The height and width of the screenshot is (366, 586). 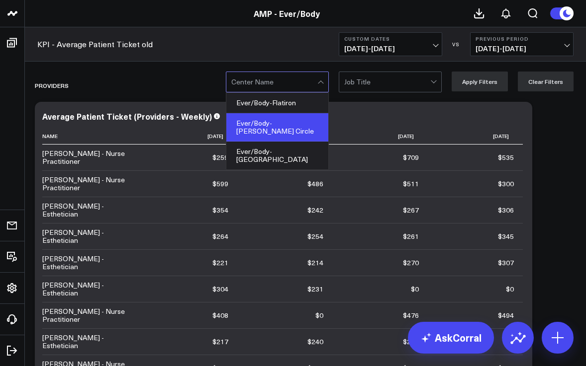 I want to click on b: Custom Dates, so click(x=390, y=39).